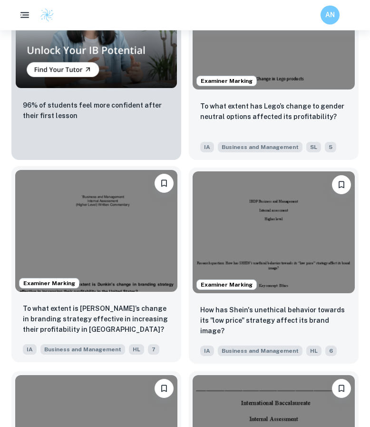 The width and height of the screenshot is (370, 427). Describe the element at coordinates (44, 15) in the screenshot. I see `a: Clastify logo` at that location.